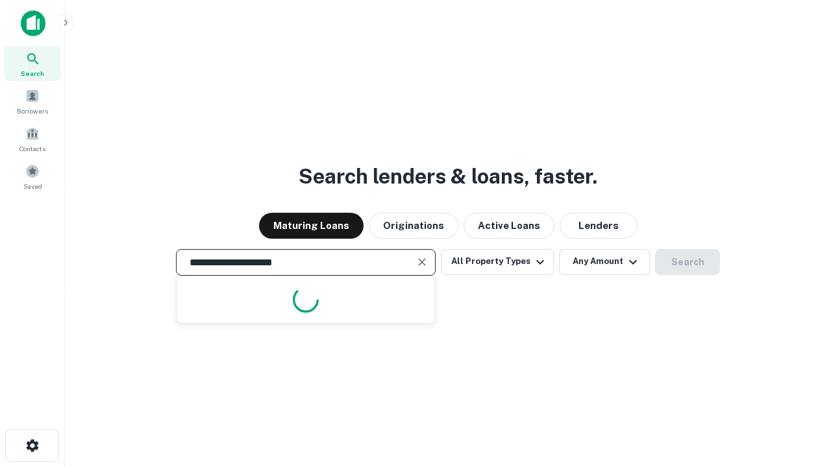 The width and height of the screenshot is (831, 467). What do you see at coordinates (598, 226) in the screenshot?
I see `button: Lenders` at bounding box center [598, 226].